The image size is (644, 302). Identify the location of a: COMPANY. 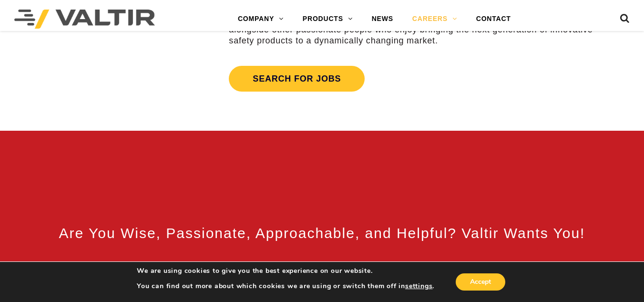
(261, 19).